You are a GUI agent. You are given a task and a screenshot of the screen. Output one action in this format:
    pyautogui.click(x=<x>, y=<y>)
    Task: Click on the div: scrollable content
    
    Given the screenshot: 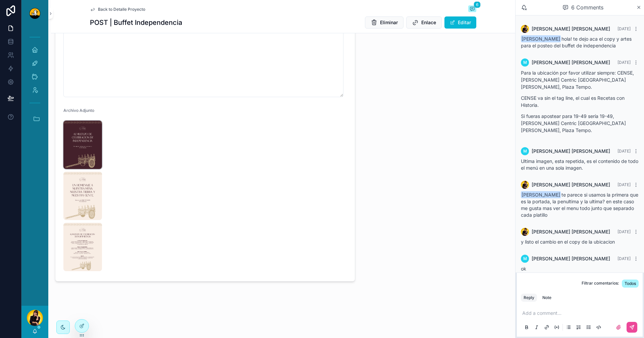 What is the action you would take?
    pyautogui.click(x=35, y=82)
    